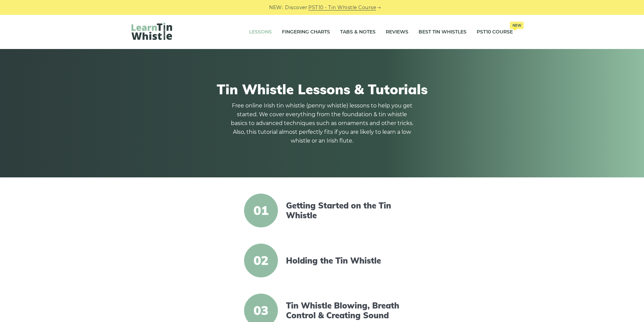 The height and width of the screenshot is (322, 644). Describe the element at coordinates (306, 32) in the screenshot. I see `a: Fingering Charts` at that location.